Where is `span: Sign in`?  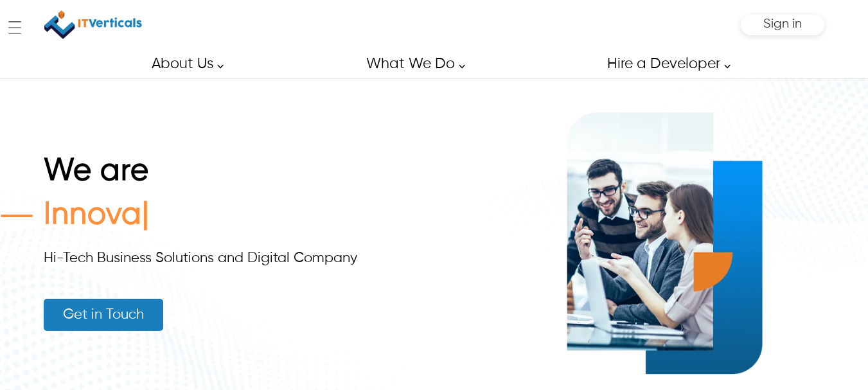 span: Sign in is located at coordinates (783, 24).